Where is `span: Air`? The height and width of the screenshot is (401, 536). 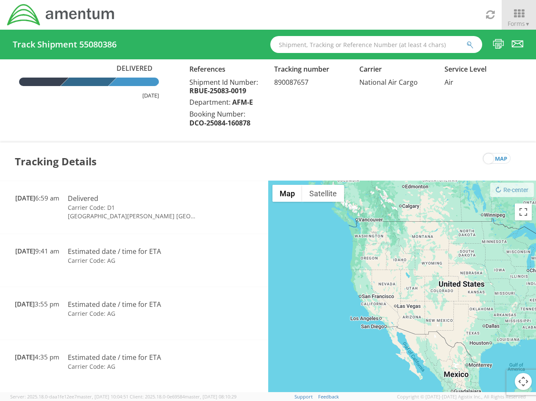 span: Air is located at coordinates (449, 82).